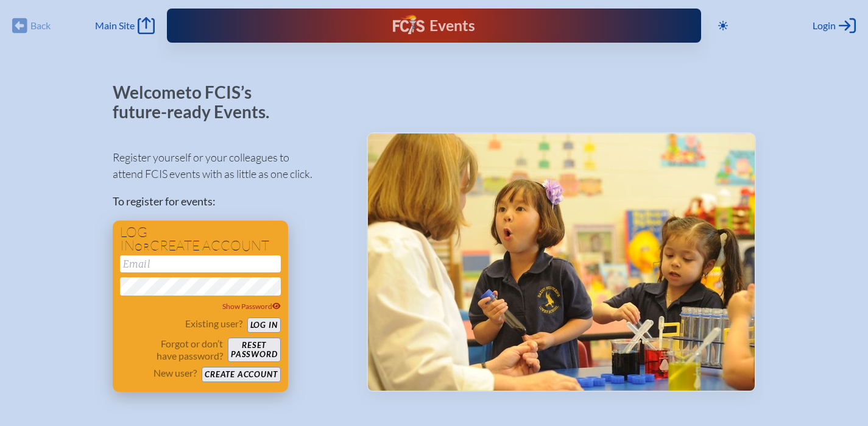 The height and width of the screenshot is (426, 868). I want to click on p: Forgot or don’t have password?, so click(172, 350).